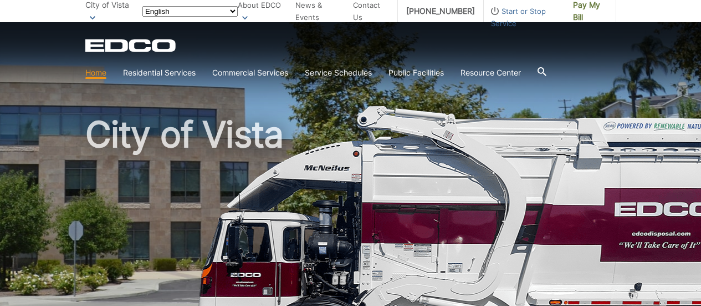 This screenshot has width=701, height=306. Describe the element at coordinates (491, 73) in the screenshot. I see `a: Resource Center` at that location.